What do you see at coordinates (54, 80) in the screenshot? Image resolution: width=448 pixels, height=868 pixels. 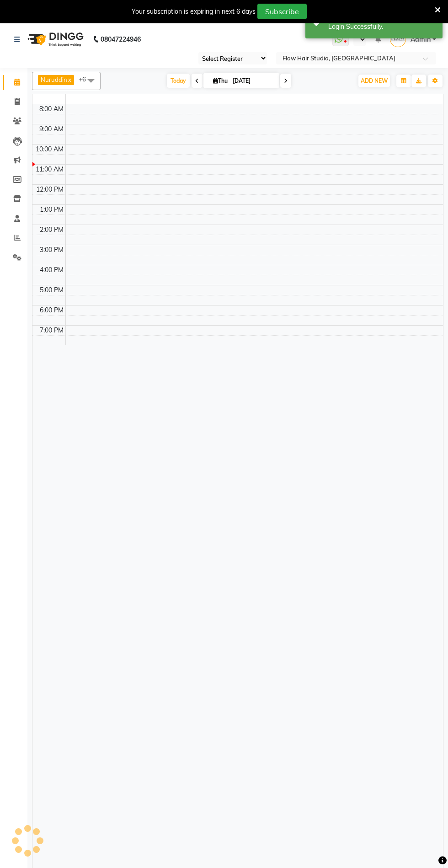 I see `span: Nuruddin` at bounding box center [54, 80].